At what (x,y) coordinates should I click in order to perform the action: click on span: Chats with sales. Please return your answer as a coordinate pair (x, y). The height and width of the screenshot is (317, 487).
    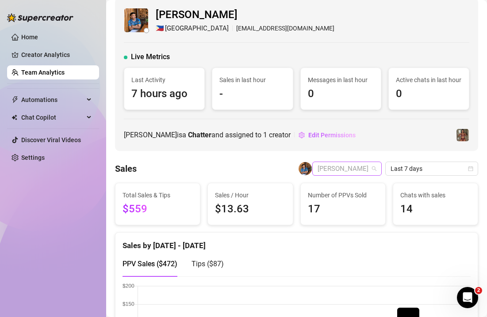
    Looking at the image, I should click on (435, 195).